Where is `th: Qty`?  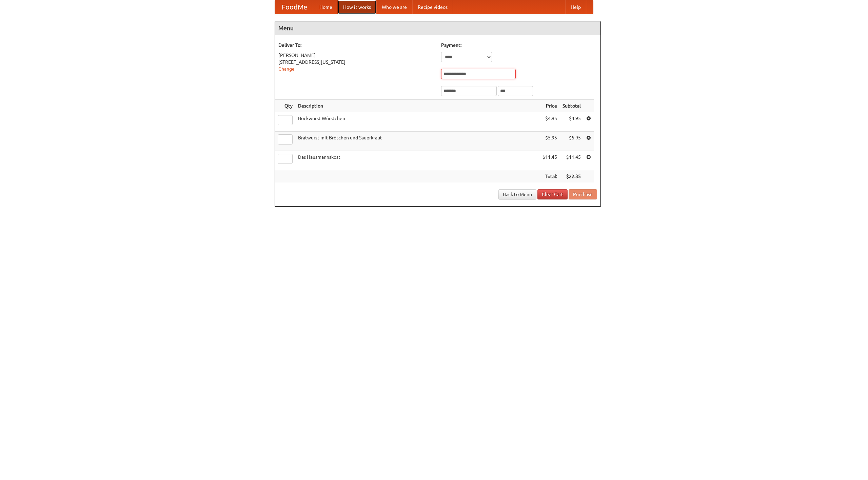 th: Qty is located at coordinates (285, 106).